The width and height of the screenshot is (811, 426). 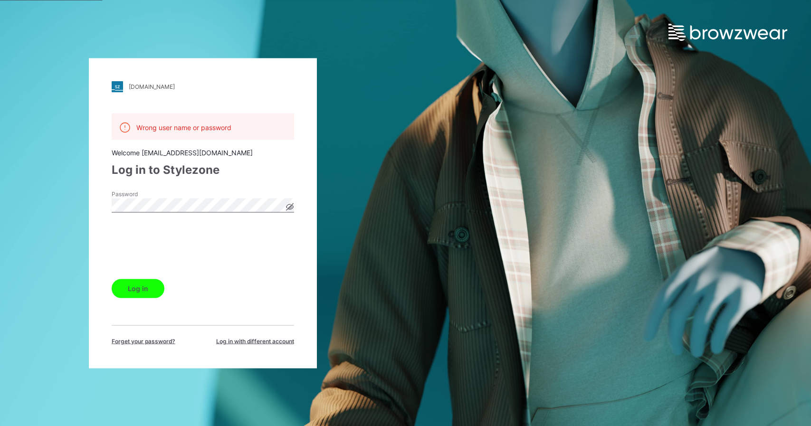 I want to click on button: Log in, so click(x=138, y=288).